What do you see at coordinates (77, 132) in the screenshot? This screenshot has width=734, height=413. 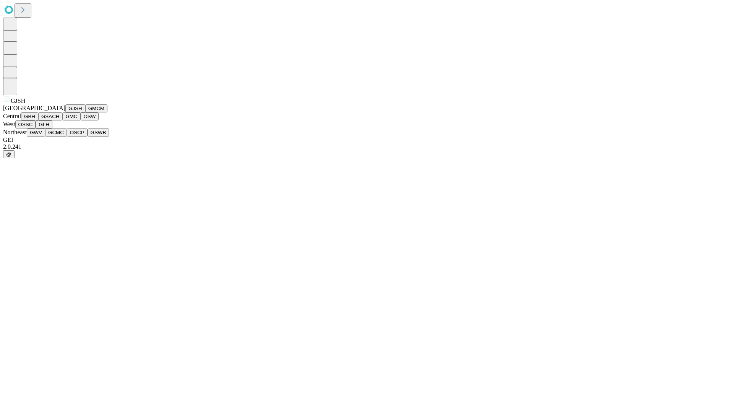 I see `button: OSCP` at bounding box center [77, 132].